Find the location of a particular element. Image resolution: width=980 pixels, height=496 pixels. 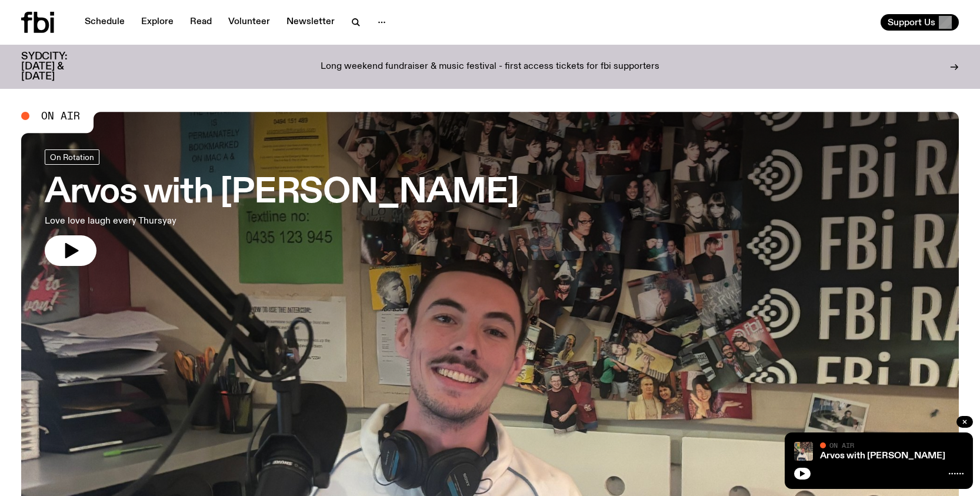

p: Love love laugh every Thursyay is located at coordinates (195, 222).